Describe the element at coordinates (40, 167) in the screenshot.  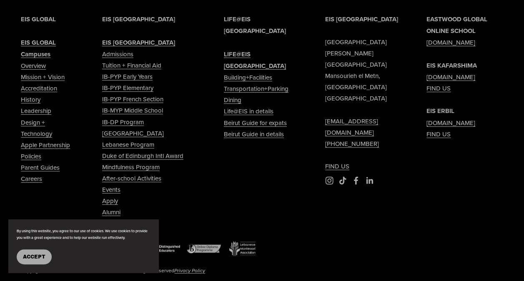
I see `a: Parent Guides` at that location.